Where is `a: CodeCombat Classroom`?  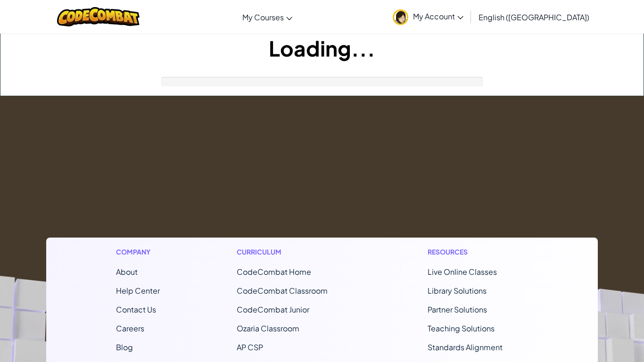
a: CodeCombat Classroom is located at coordinates (282, 291).